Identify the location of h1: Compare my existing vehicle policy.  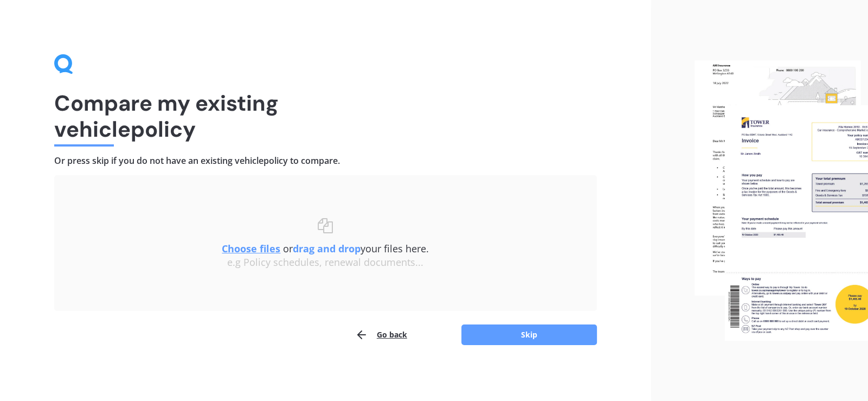
(325, 116).